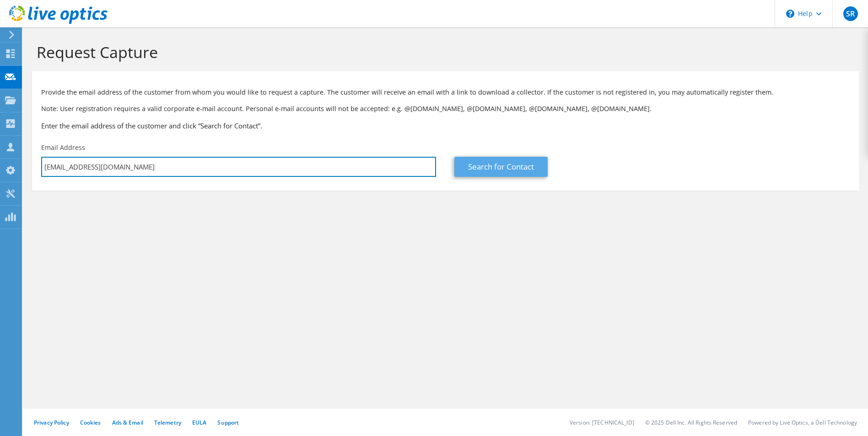 This screenshot has width=868, height=436. What do you see at coordinates (790, 14) in the screenshot?
I see `svg: \n` at bounding box center [790, 14].